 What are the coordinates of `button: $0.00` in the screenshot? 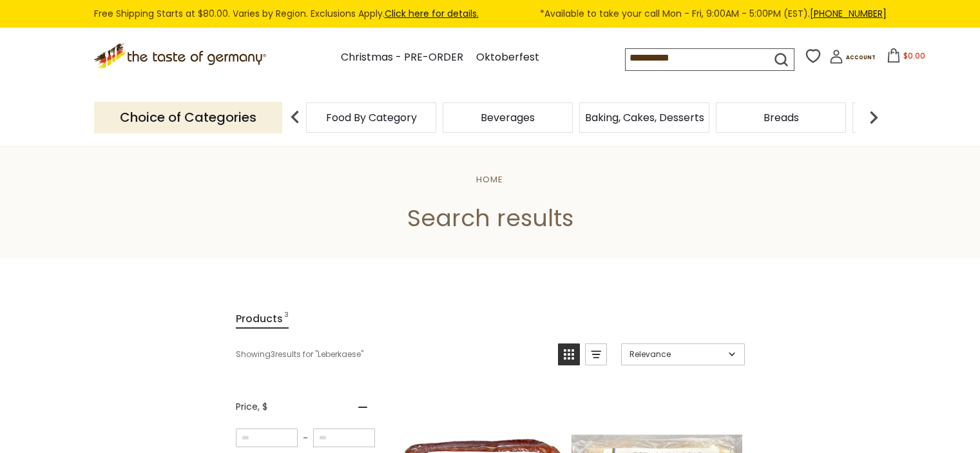 It's located at (905, 58).